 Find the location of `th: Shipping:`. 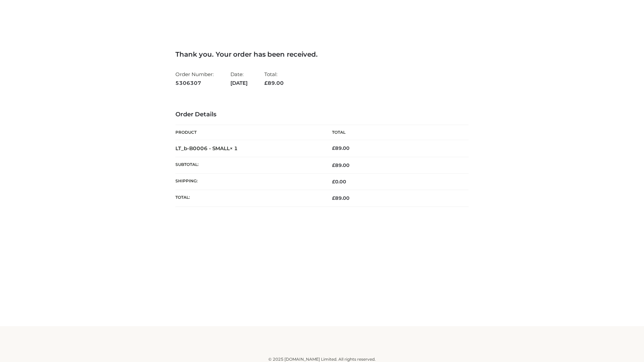

th: Shipping: is located at coordinates (248, 182).